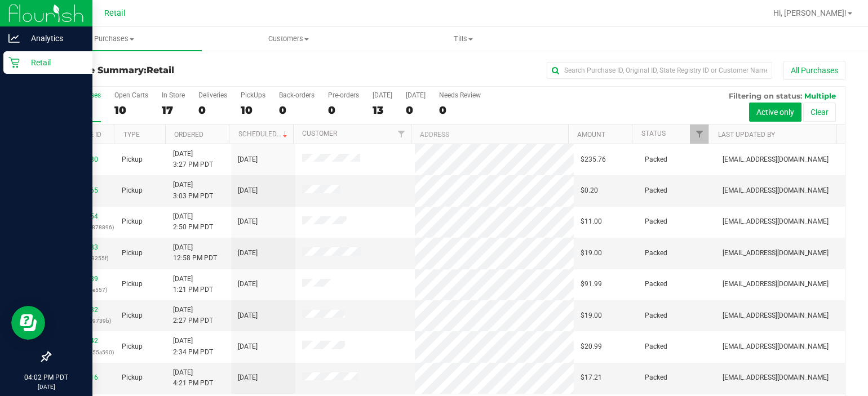 Image resolution: width=868 pixels, height=396 pixels. I want to click on a: Scheduled, so click(263, 134).